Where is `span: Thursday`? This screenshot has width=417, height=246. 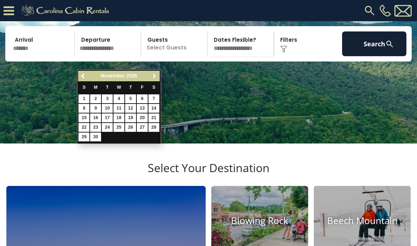 span: Thursday is located at coordinates (131, 87).